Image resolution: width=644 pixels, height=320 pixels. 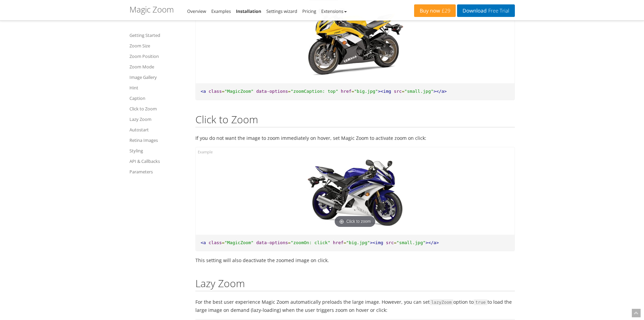 What do you see at coordinates (158, 129) in the screenshot?
I see `a: Autostart` at bounding box center [158, 129].